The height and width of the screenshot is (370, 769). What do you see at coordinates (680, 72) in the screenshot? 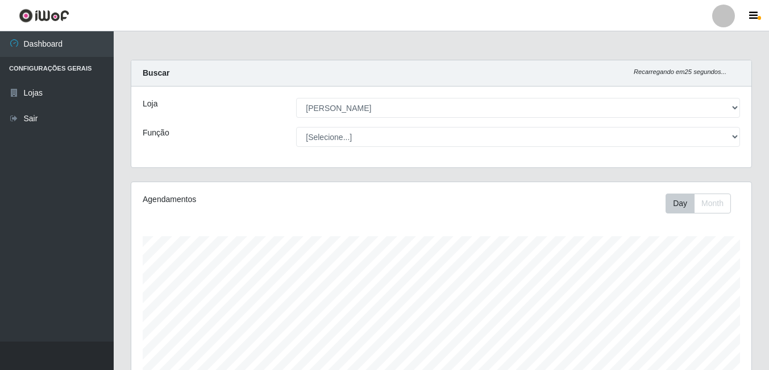
I see `i: Recarregando em 25 segundos...` at bounding box center [680, 72].